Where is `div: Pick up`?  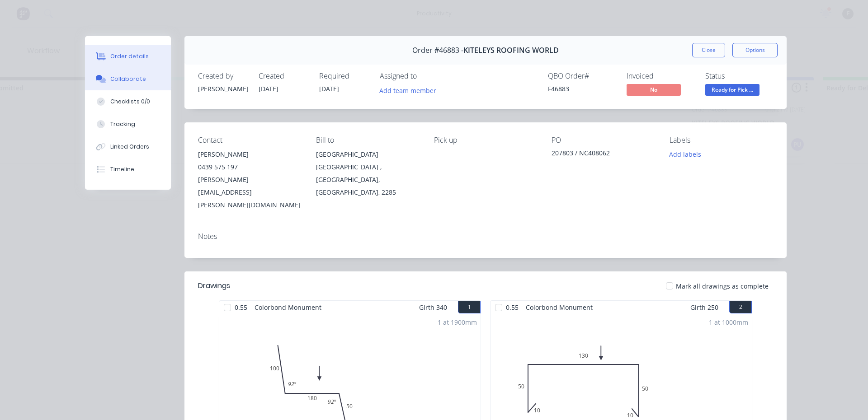 div: Pick up is located at coordinates (485, 140).